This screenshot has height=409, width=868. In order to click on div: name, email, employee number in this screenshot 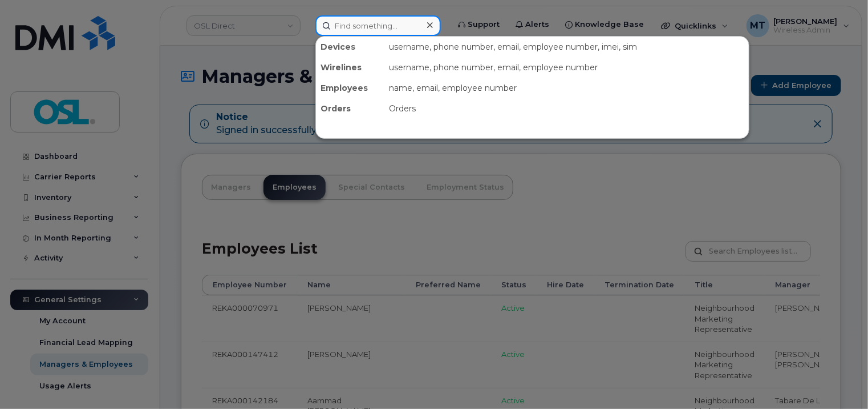, I will do `click(566, 88)`.